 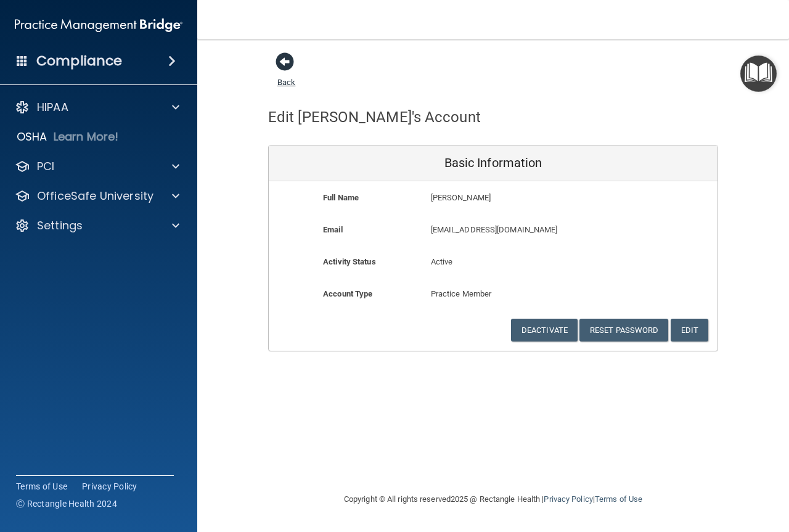 I want to click on b: Activity Status, so click(x=349, y=261).